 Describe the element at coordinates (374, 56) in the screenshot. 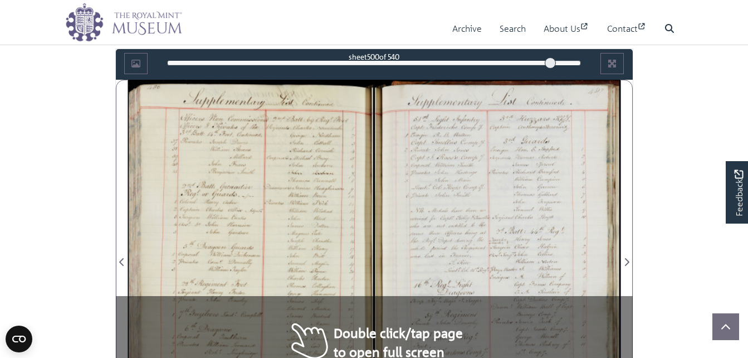

I see `div: sheet of 540` at that location.